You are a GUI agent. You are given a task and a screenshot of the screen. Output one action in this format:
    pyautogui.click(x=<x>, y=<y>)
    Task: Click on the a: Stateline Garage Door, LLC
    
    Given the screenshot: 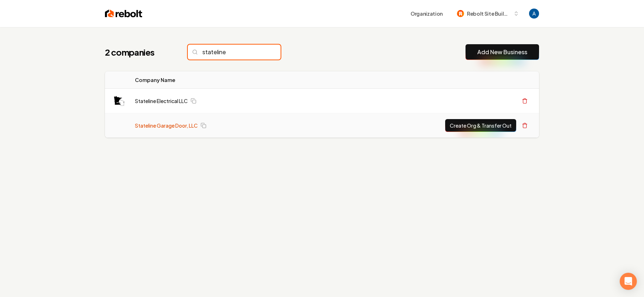 What is the action you would take?
    pyautogui.click(x=167, y=126)
    